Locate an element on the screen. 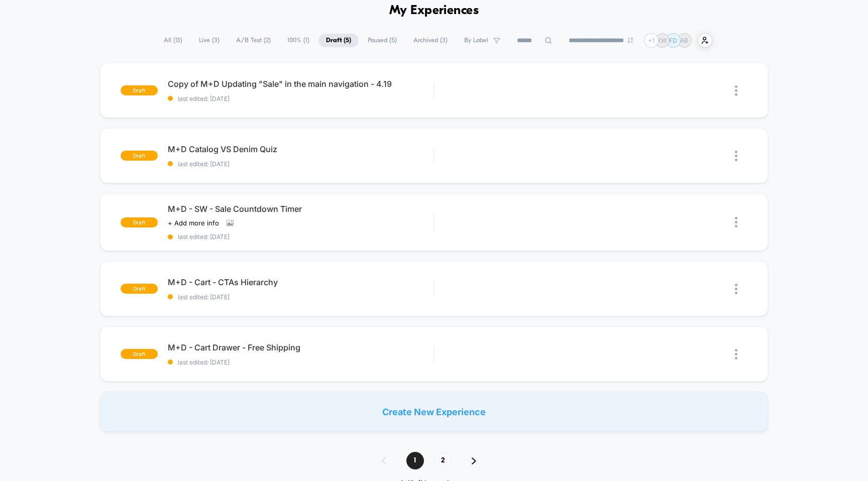  div: + 1 is located at coordinates (651, 40).